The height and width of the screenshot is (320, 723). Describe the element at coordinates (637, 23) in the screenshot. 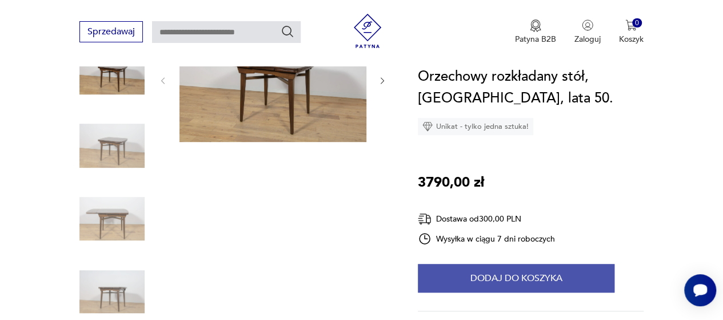

I see `div: 0` at that location.